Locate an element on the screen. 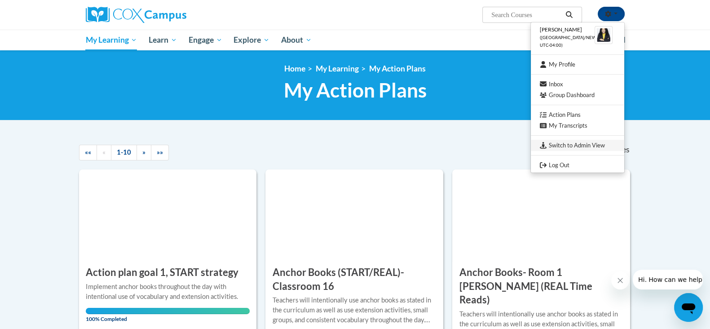 Image resolution: width=710 pixels, height=329 pixels. a: About is located at coordinates (296, 40).